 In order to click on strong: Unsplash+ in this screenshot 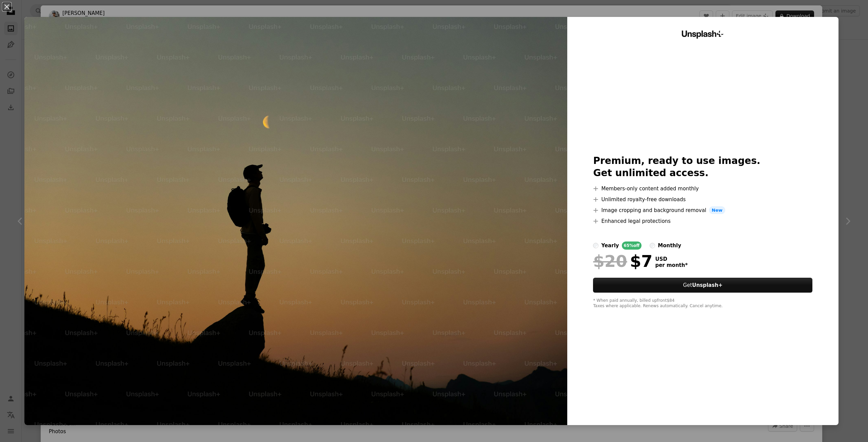, I will do `click(707, 285)`.